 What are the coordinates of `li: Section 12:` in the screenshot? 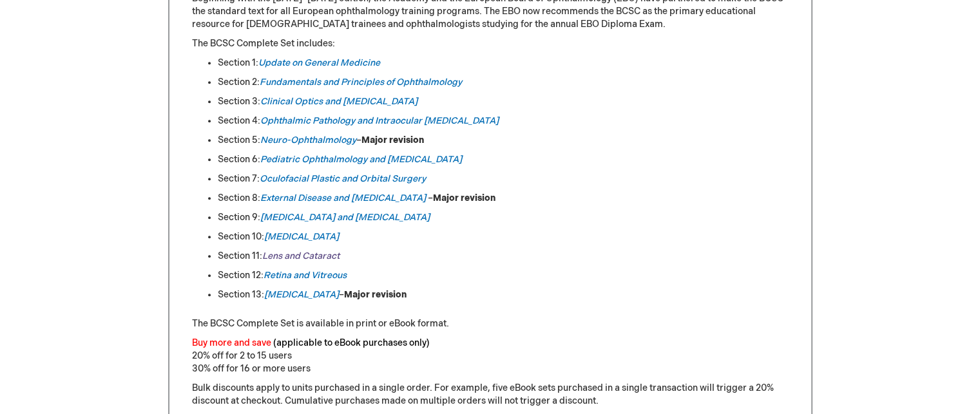 It's located at (503, 276).